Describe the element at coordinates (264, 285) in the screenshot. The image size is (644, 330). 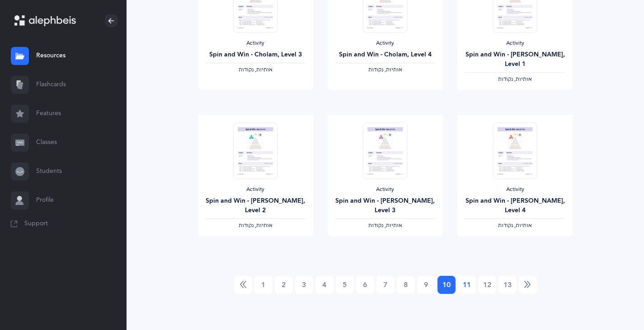
I see `a: 1` at that location.